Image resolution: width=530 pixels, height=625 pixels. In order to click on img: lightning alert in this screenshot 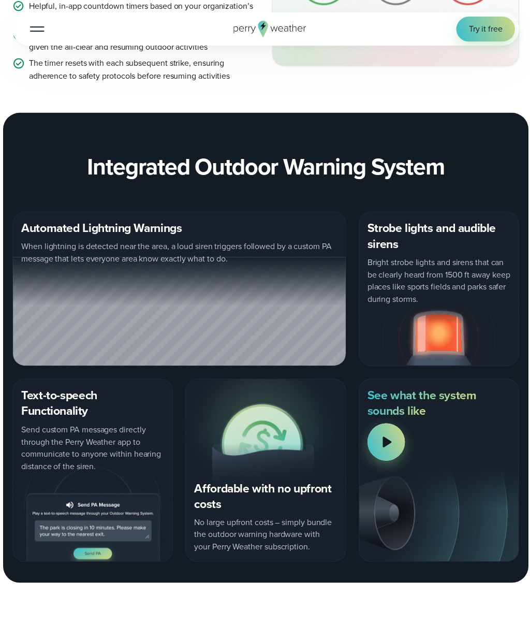, I will do `click(437, 326)`.